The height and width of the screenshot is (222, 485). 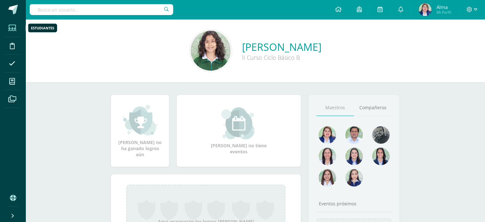 What do you see at coordinates (444, 7) in the screenshot?
I see `span: Alma` at bounding box center [444, 7].